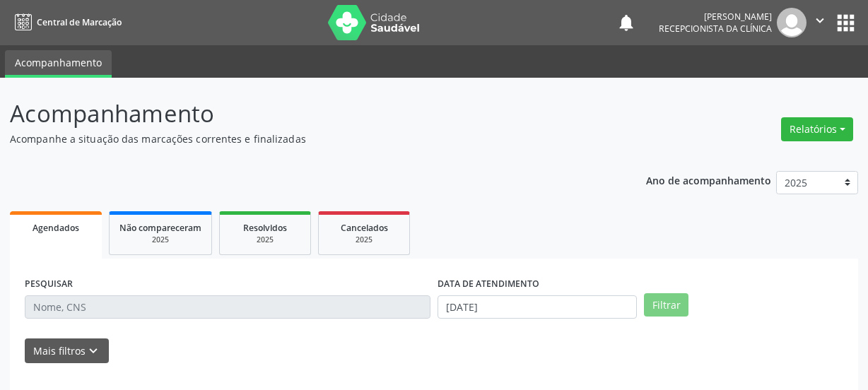  Describe the element at coordinates (307, 114) in the screenshot. I see `p: Acompanhamento` at that location.